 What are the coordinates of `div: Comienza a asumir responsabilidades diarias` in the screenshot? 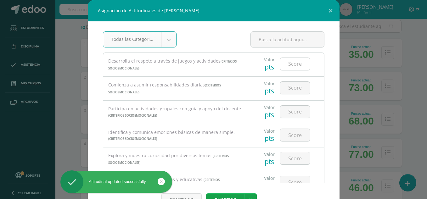 It's located at (177, 88).